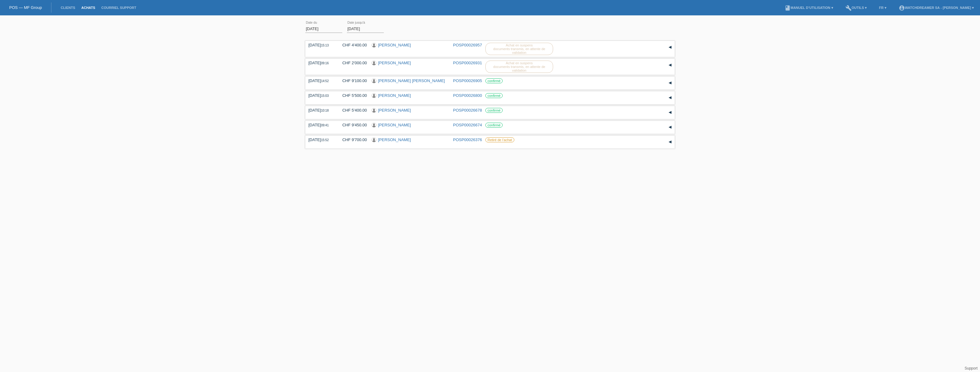 Image resolution: width=980 pixels, height=372 pixels. What do you see at coordinates (68, 8) in the screenshot?
I see `a: Clients` at bounding box center [68, 8].